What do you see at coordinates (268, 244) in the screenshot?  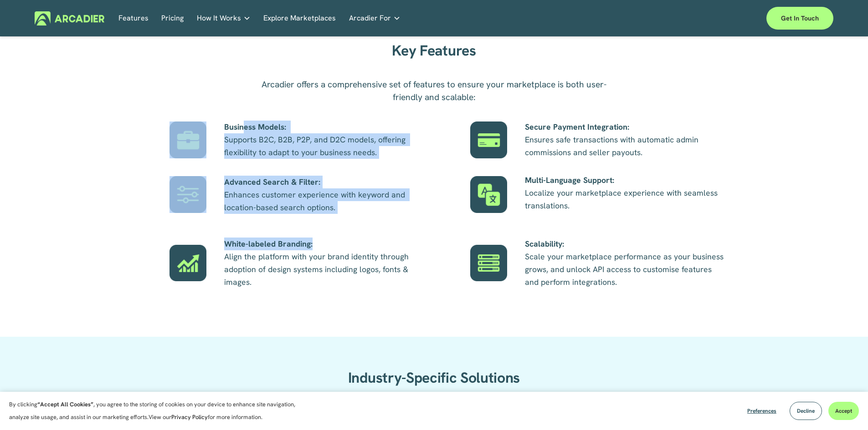 I see `strong: White-labeled Branding:` at bounding box center [268, 244].